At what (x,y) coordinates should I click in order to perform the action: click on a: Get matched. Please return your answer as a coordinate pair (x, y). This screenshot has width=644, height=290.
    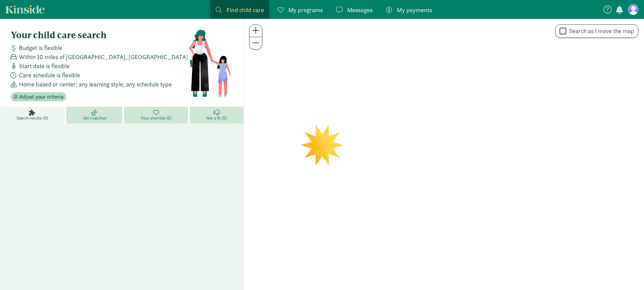
    Looking at the image, I should click on (95, 115).